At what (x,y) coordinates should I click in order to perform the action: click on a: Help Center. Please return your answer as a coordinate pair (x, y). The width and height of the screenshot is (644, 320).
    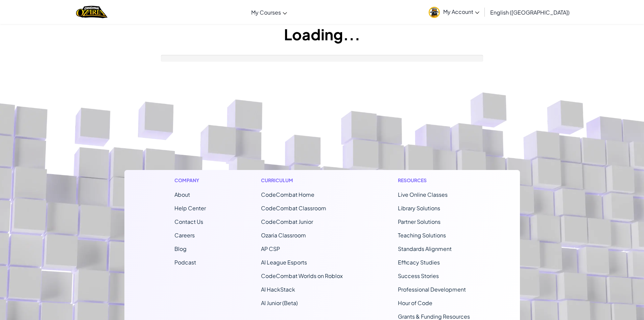
    Looking at the image, I should click on (190, 208).